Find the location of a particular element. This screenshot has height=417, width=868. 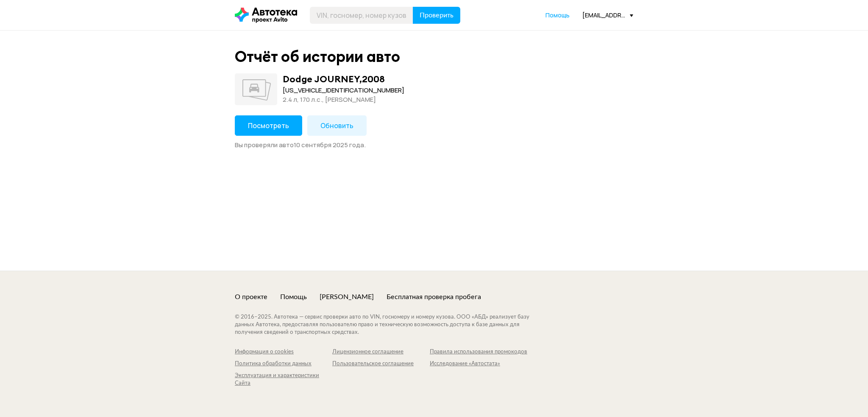

a: Бесплатная проверка пробега is located at coordinates (434, 297).